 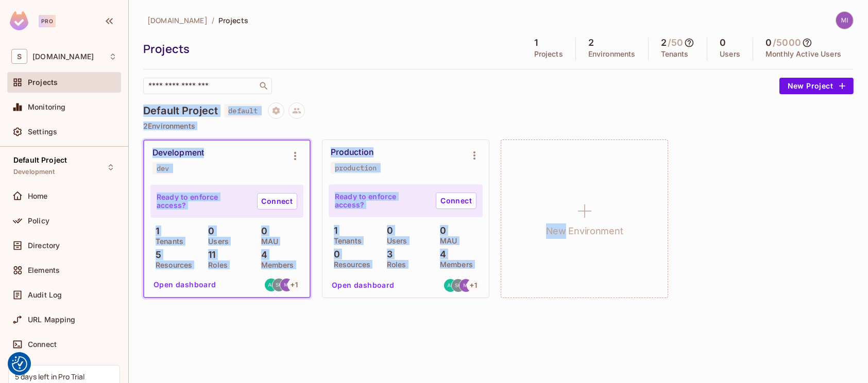 I want to click on div: Pro, so click(x=47, y=21).